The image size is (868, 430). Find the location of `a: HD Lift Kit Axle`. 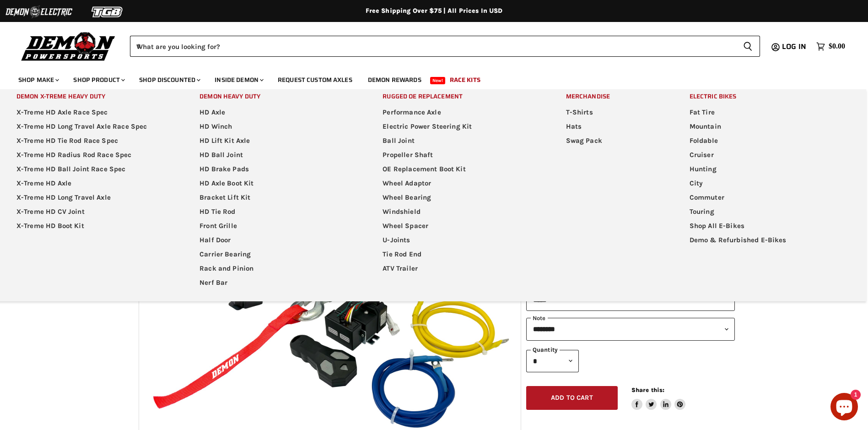

a: HD Lift Kit Axle is located at coordinates (279, 140).